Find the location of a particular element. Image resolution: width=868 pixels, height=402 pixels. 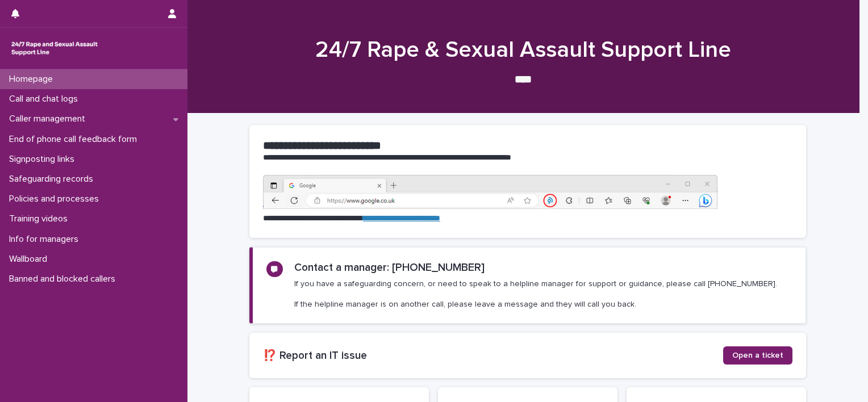

p: Caller management is located at coordinates (49, 118).